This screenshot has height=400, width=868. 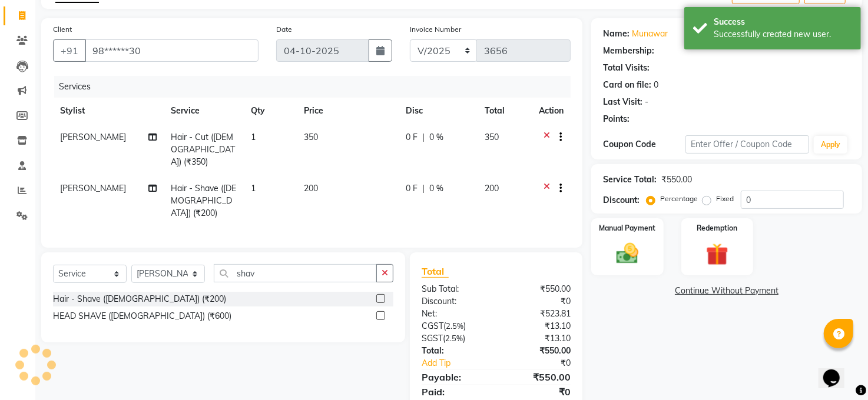 What do you see at coordinates (644, 144) in the screenshot?
I see `div: Coupon Code` at bounding box center [644, 144].